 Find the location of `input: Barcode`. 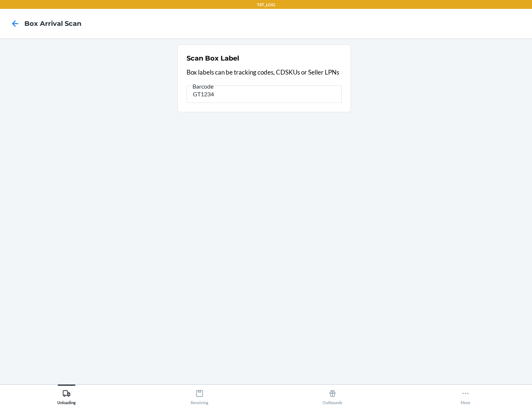

input: Barcode is located at coordinates (264, 94).